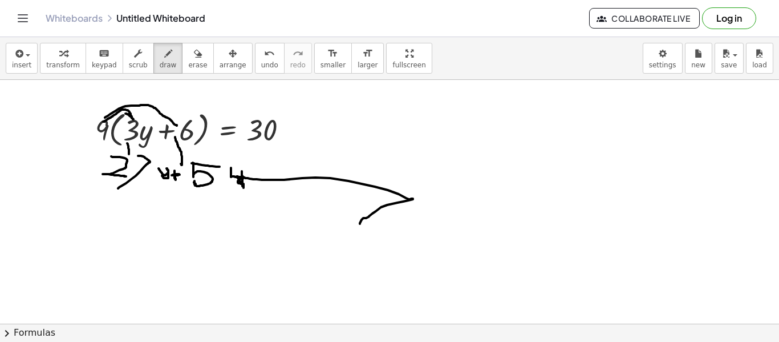 Image resolution: width=779 pixels, height=342 pixels. Describe the element at coordinates (104, 58) in the screenshot. I see `button: keyboardkeypad` at that location.